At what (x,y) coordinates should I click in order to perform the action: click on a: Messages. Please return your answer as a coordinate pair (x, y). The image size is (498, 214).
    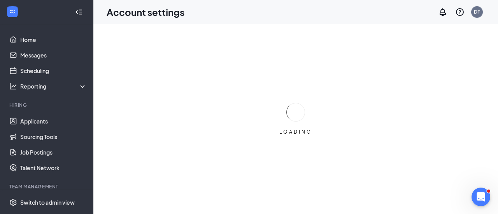
    Looking at the image, I should click on (53, 55).